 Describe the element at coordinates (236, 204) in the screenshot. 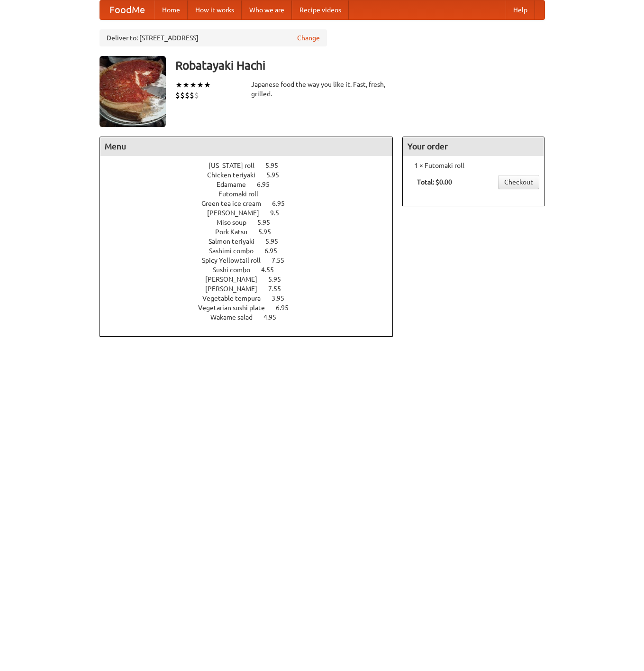

I see `span: Green tea ice cream` at that location.